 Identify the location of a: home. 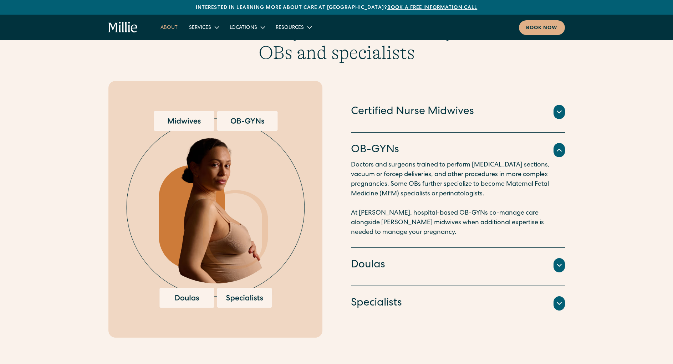
(123, 27).